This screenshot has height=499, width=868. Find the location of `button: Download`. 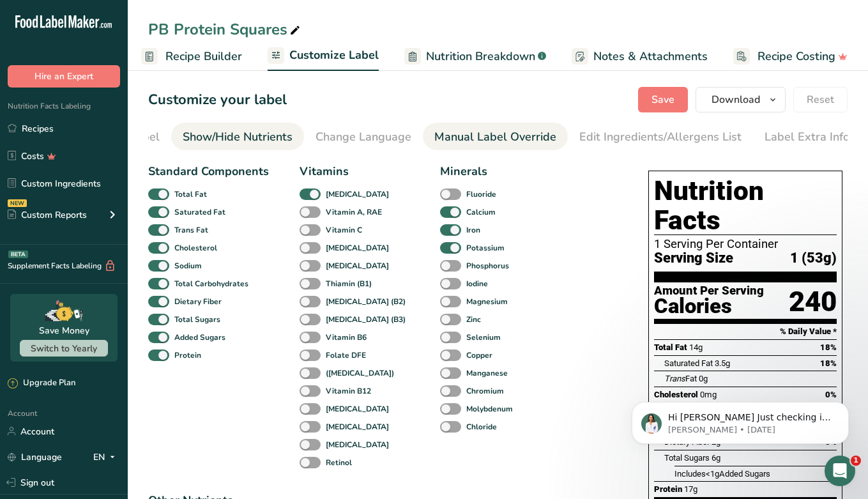

button: Download is located at coordinates (741, 100).